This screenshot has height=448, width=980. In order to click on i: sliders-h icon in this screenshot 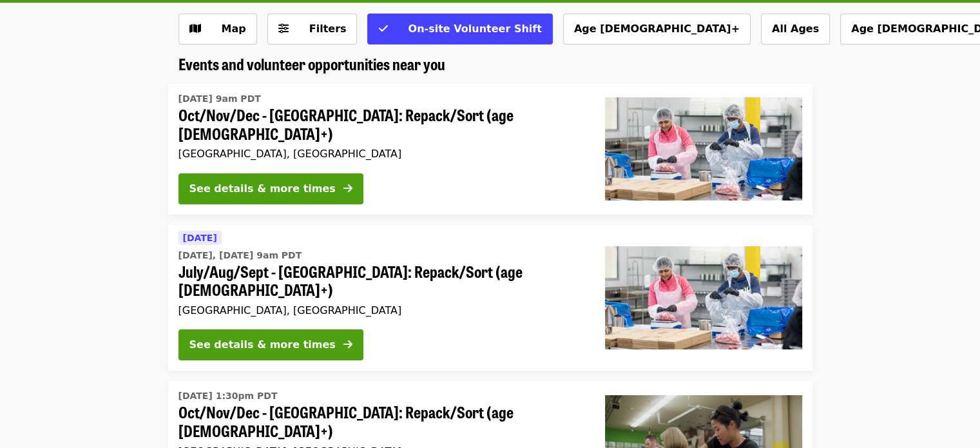, I will do `click(284, 29)`.